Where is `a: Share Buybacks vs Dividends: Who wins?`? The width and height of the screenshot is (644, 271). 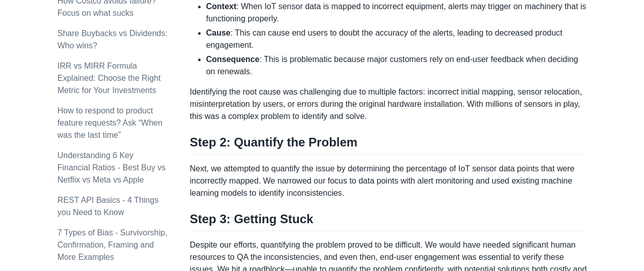
a: Share Buybacks vs Dividends: Who wins? is located at coordinates (113, 39).